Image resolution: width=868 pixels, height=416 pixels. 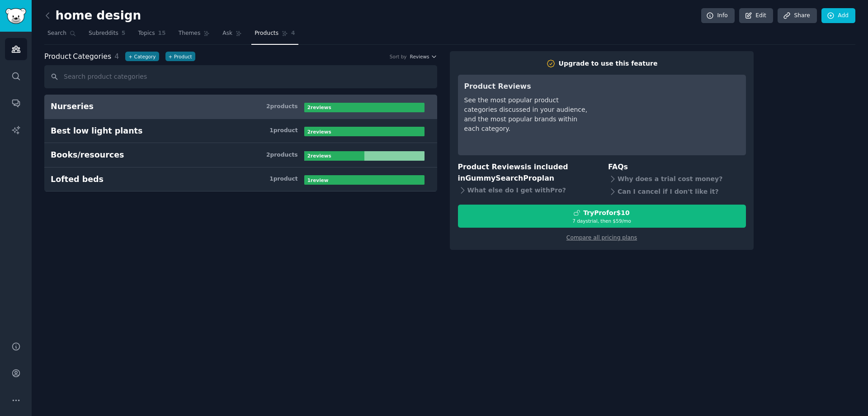 What do you see at coordinates (142, 56) in the screenshot?
I see `a: +Category` at bounding box center [142, 56].